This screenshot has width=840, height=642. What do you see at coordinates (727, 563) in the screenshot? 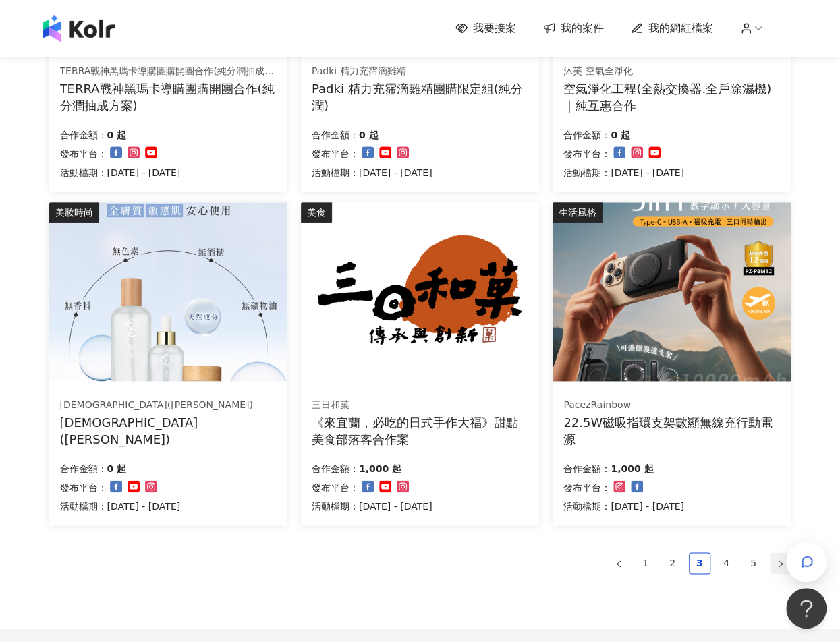
I see `a: 4` at bounding box center [727, 563].